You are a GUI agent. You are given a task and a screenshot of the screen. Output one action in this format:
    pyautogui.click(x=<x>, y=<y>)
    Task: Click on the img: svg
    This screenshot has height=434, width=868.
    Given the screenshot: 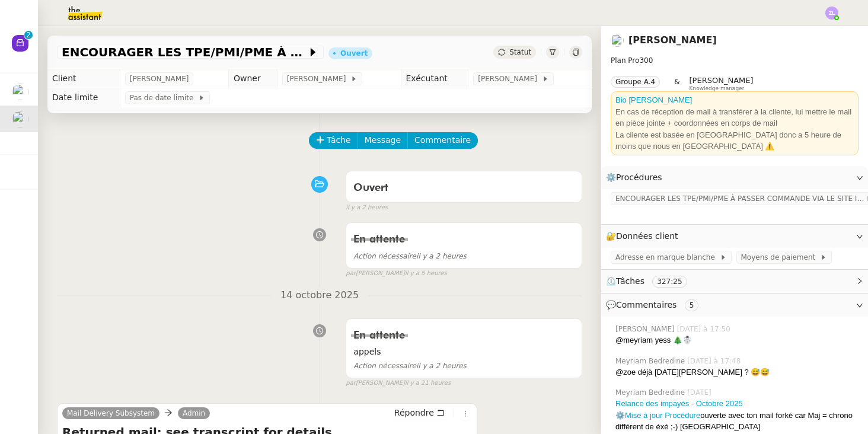 What is the action you would take?
    pyautogui.click(x=832, y=13)
    